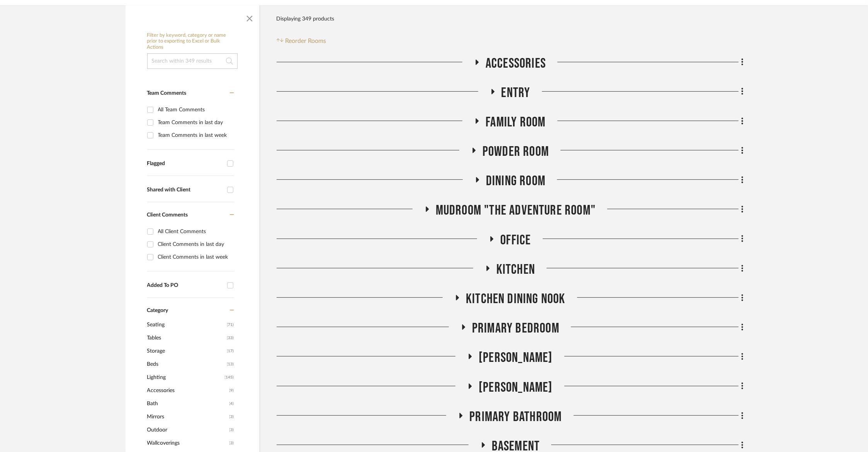  Describe the element at coordinates (186, 351) in the screenshot. I see `span: Storage` at that location.